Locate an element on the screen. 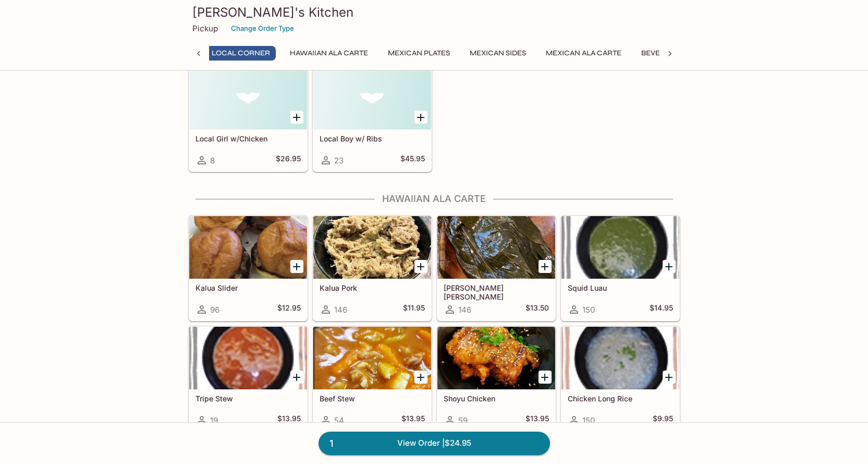  h5: Kalua Slider is located at coordinates (249, 287).